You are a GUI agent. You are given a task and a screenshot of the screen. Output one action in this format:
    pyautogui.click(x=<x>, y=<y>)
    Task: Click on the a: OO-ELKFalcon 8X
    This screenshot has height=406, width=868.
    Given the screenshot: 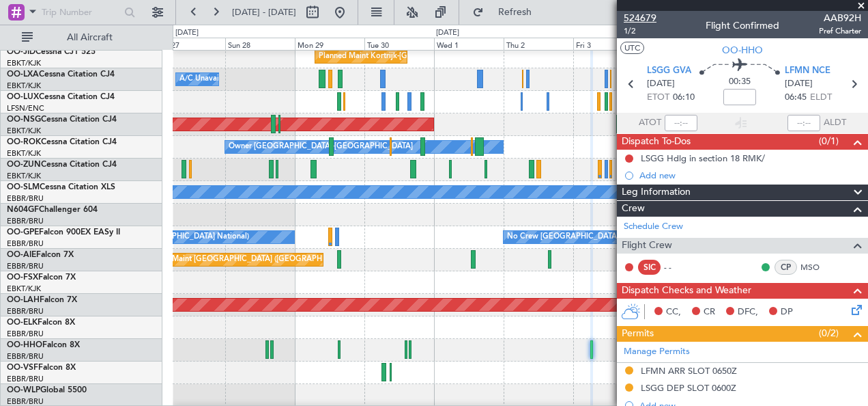 What is the action you would take?
    pyautogui.click(x=41, y=322)
    